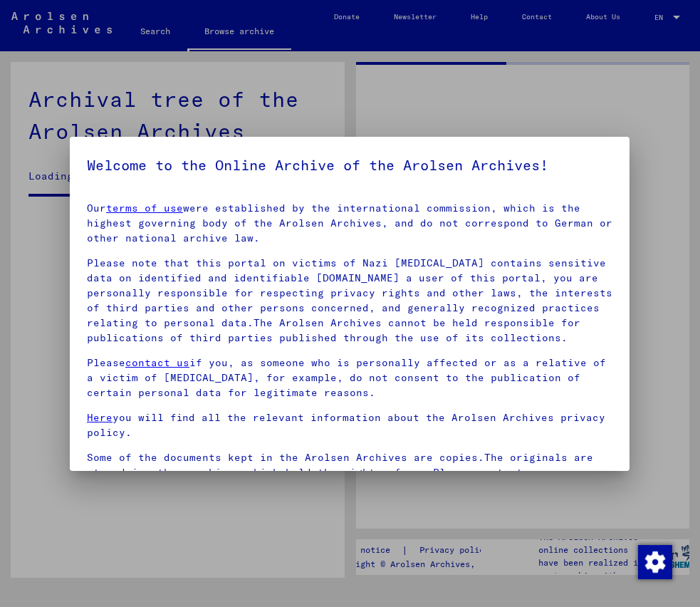 The height and width of the screenshot is (607, 700). What do you see at coordinates (350, 377) in the screenshot?
I see `p: Please if you, as someone who is personally affected or as a relative of a victim of [MEDICAL_DAT...` at bounding box center [350, 377].